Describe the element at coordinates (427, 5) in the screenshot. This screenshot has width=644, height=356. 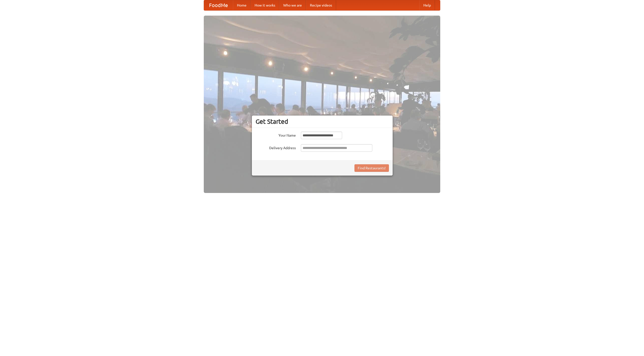
I see `a: Help` at that location.